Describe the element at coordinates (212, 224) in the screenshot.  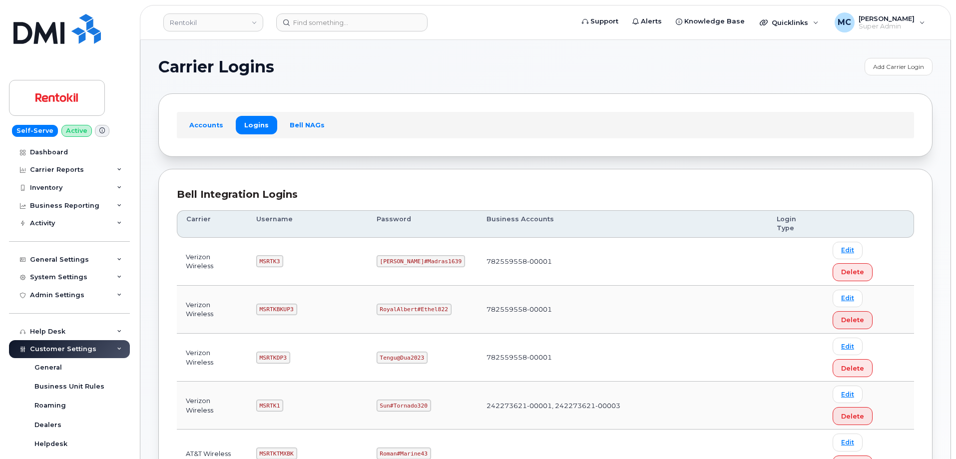
I see `th: Carrier` at that location.